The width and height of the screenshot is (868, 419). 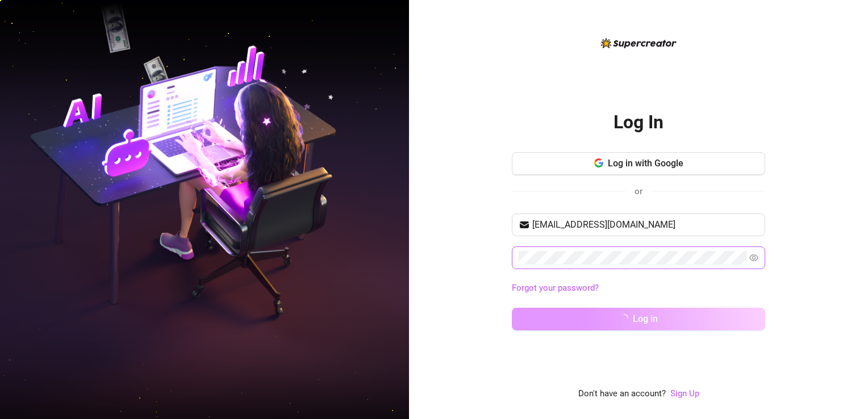 What do you see at coordinates (645, 163) in the screenshot?
I see `span: Log in with Google` at bounding box center [645, 163].